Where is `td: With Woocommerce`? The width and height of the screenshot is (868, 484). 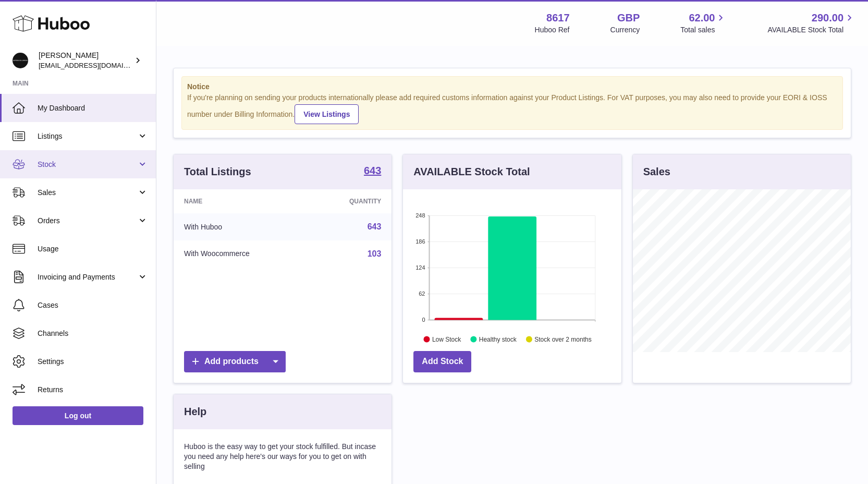 td: With Woocommerce is located at coordinates (241, 254).